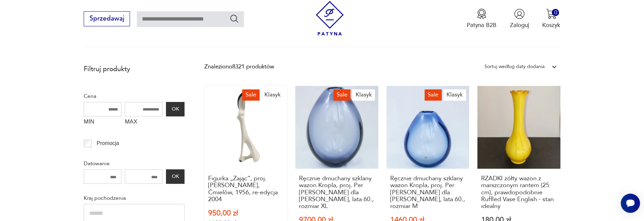  Describe the element at coordinates (107, 19) in the screenshot. I see `a: Sprzedawaj` at that location.